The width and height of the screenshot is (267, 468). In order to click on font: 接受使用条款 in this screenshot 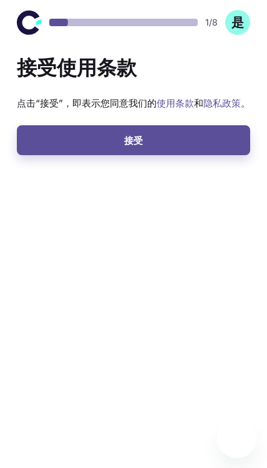, I will do `click(77, 67)`.